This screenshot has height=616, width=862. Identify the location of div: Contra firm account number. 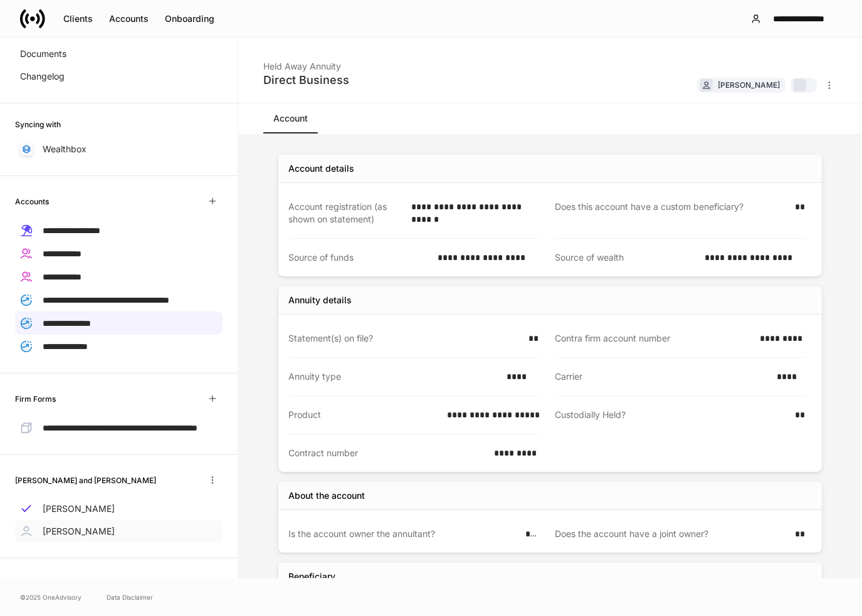
(654, 339).